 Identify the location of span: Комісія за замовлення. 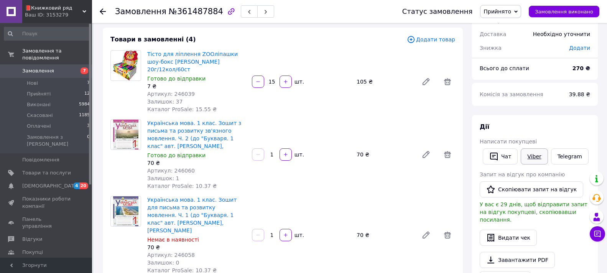
(511, 94).